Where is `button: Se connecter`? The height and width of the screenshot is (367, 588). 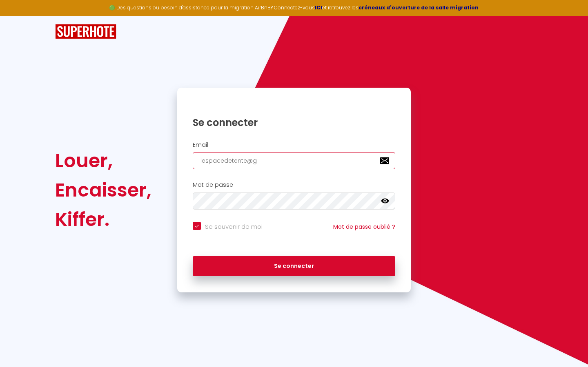 button: Se connecter is located at coordinates (294, 266).